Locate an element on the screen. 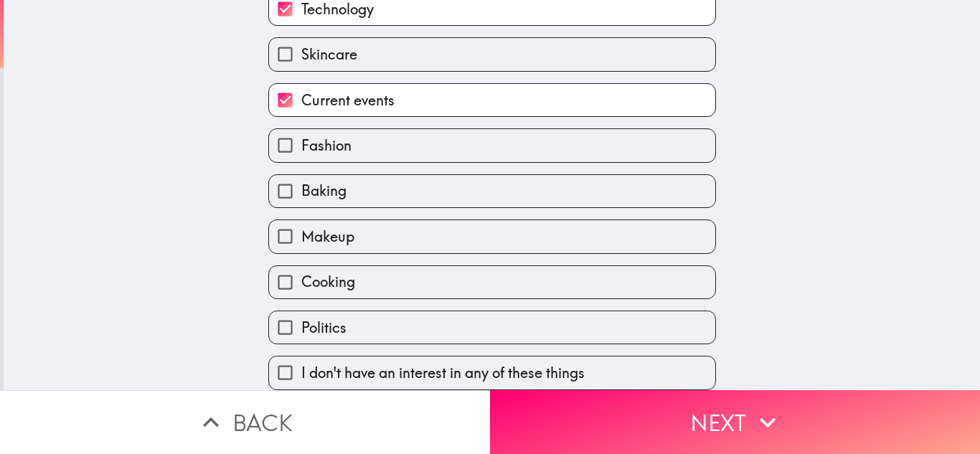  button: Current events is located at coordinates (492, 99).